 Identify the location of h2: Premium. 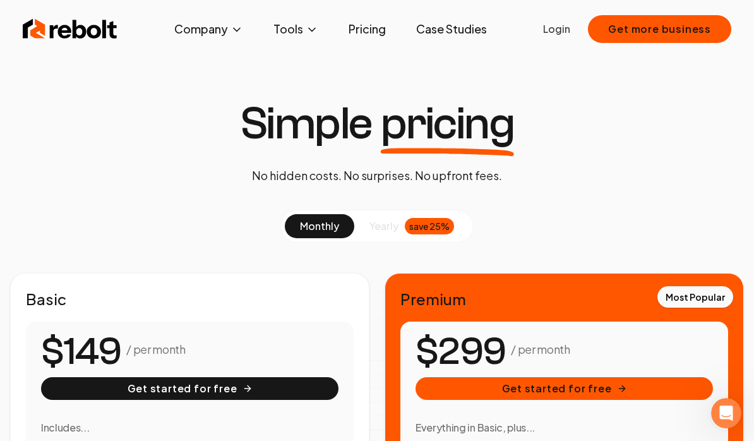
(564, 299).